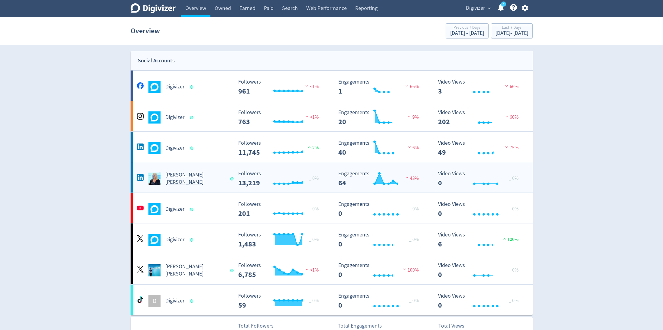  Describe the element at coordinates (411, 178) in the screenshot. I see `span: 43%` at that location.